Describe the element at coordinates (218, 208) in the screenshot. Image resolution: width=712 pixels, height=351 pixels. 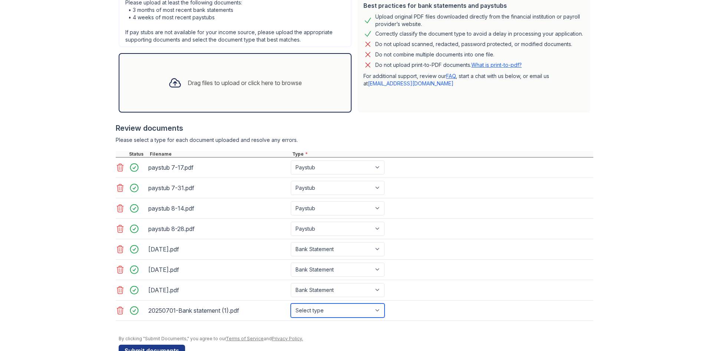
I see `div: paystub 8-14.pdf` at that location.